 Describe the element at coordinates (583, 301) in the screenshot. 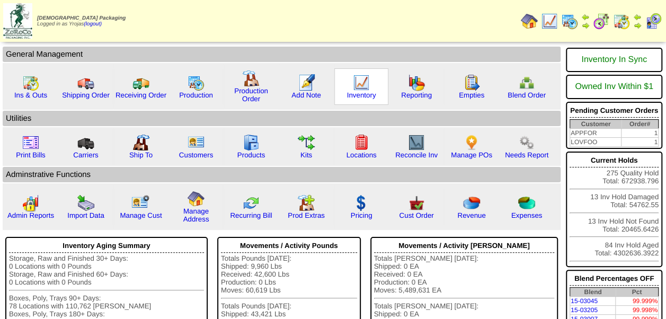

I see `a: 15-03045` at that location.